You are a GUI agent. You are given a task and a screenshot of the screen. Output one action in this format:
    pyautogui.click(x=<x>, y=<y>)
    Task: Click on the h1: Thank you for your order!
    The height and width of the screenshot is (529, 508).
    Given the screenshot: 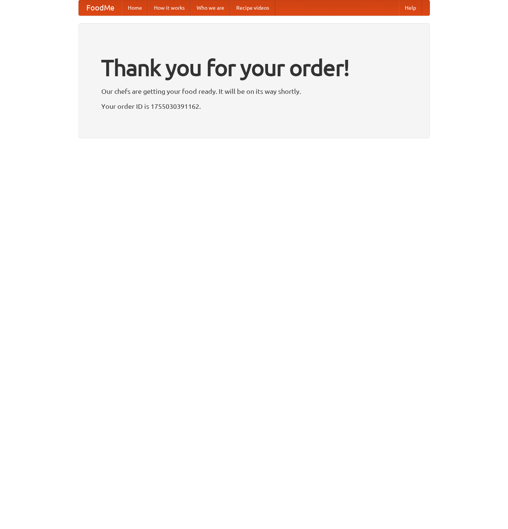 What is the action you would take?
    pyautogui.click(x=254, y=68)
    